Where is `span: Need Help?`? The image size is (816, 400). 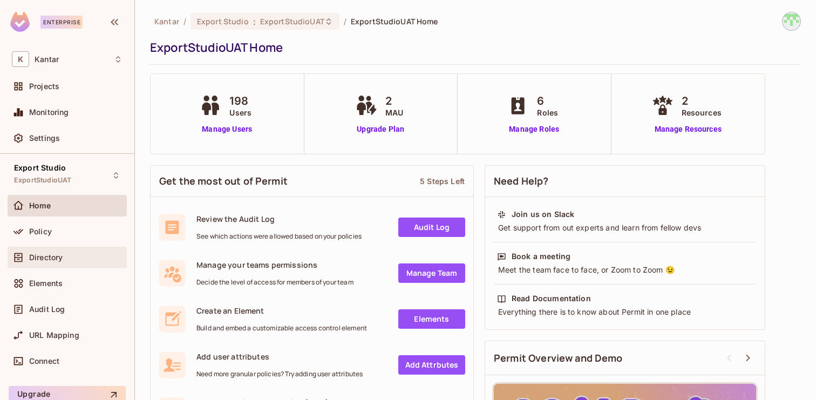 span: Need Help? is located at coordinates (521, 181).